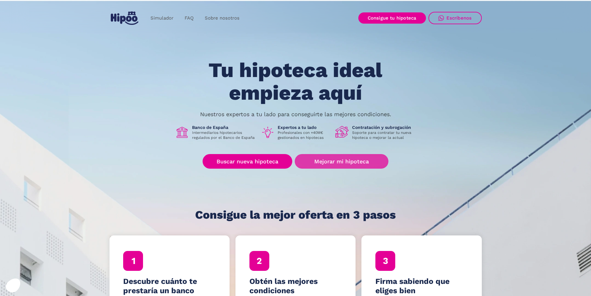 This screenshot has height=296, width=591. I want to click on h4: Firma sabiendo que eliges bien, so click(422, 286).